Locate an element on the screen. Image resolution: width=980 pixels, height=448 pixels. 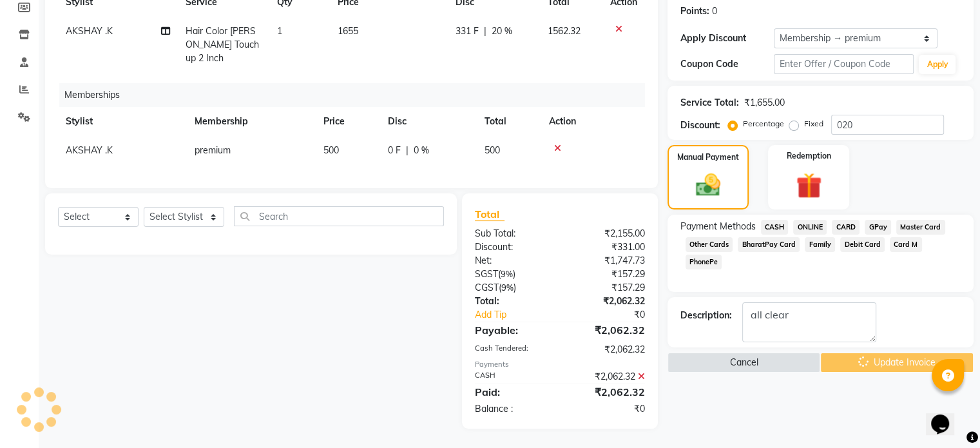
div: Paid: is located at coordinates (512, 392).